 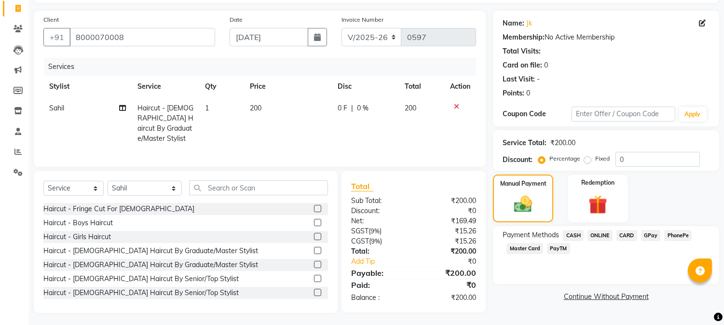 What do you see at coordinates (56, 108) in the screenshot?
I see `span: Sahil` at bounding box center [56, 108].